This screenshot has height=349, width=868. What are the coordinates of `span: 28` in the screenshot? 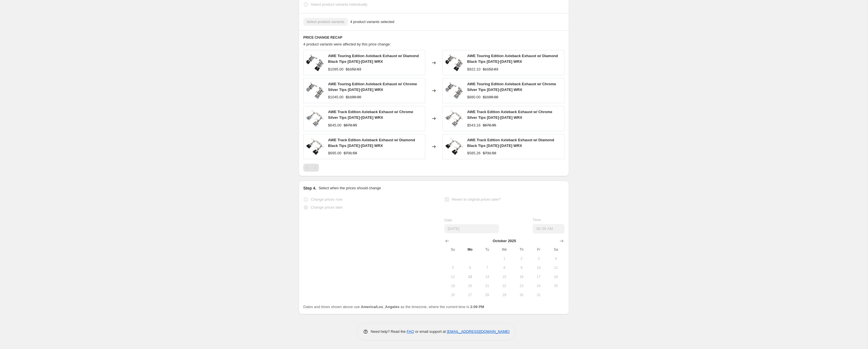 It's located at (487, 295).